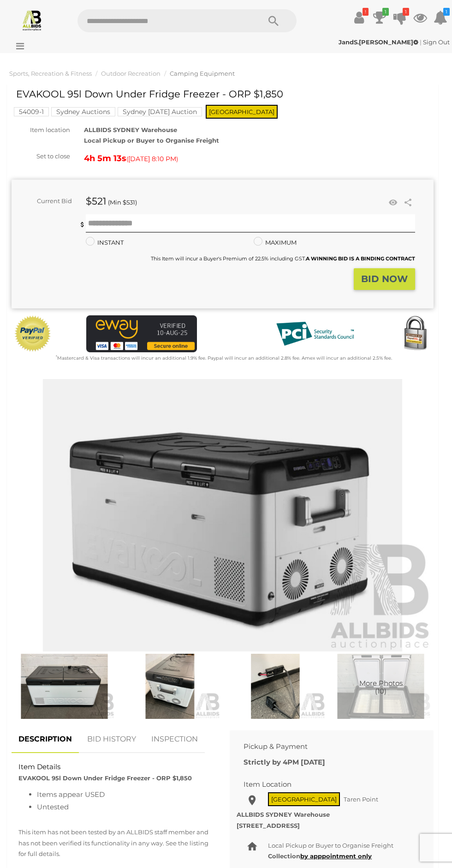  Describe the element at coordinates (50, 73) in the screenshot. I see `span: Sports, Recreation & Fitness` at that location.